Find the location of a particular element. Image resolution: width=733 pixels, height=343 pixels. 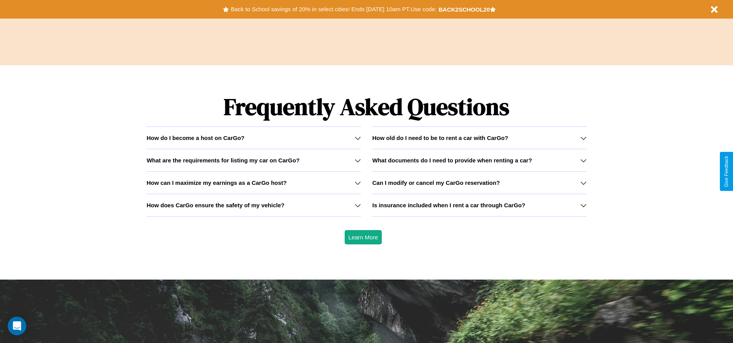

h3: What documents do I need to provide when renting a car? is located at coordinates (452, 160).